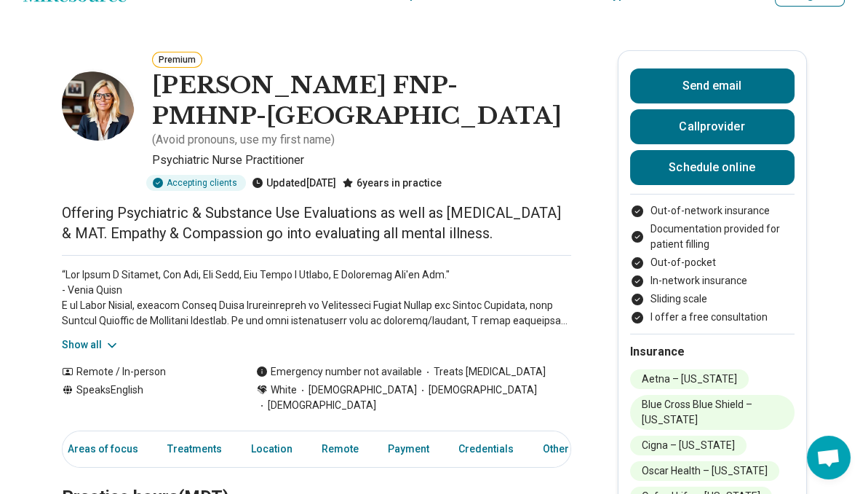 The width and height of the screenshot is (868, 494). I want to click on p: ​“Lor Ipsum D Sitamet, Con Adi, Eli Sedd, Eiu Tempo I Utlabo, E Doloremag Ali'en Adm." - Venia Qu..., so click(317, 298).